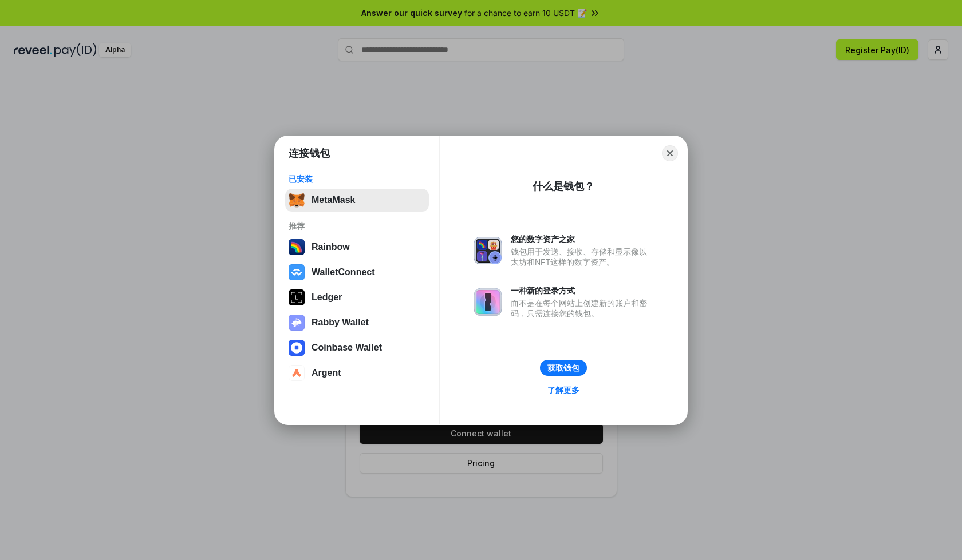 The image size is (962, 560). Describe the element at coordinates (582, 239) in the screenshot. I see `div: 您的数字资产之家` at that location.